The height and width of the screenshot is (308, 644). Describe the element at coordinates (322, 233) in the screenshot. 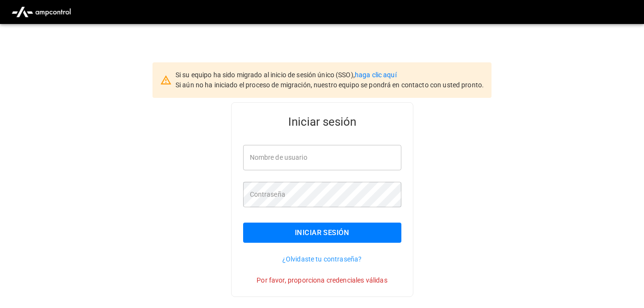

I see `button: Iniciar sesión` at that location.